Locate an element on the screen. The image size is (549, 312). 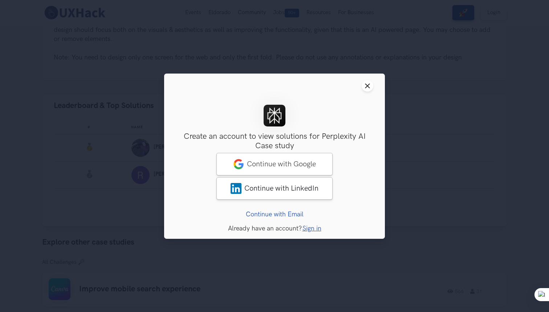
img: LinkedIn is located at coordinates (236, 188).